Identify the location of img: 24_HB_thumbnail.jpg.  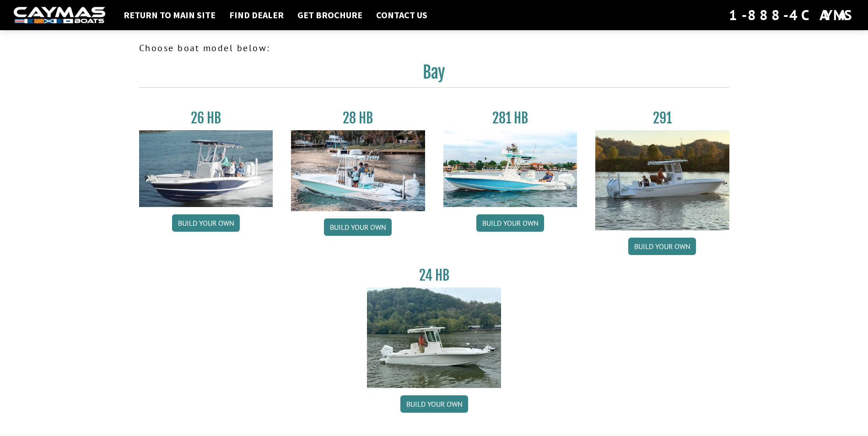
(434, 337).